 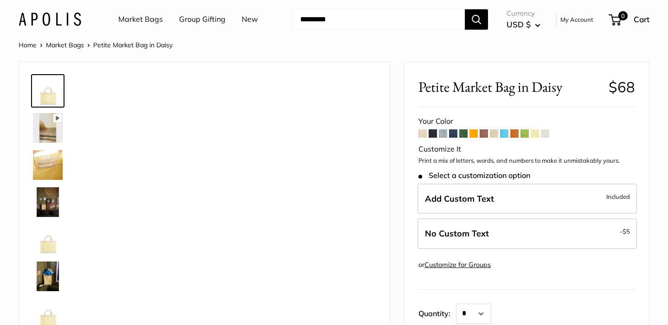 What do you see at coordinates (527, 122) in the screenshot?
I see `div: Your Color` at bounding box center [527, 122].